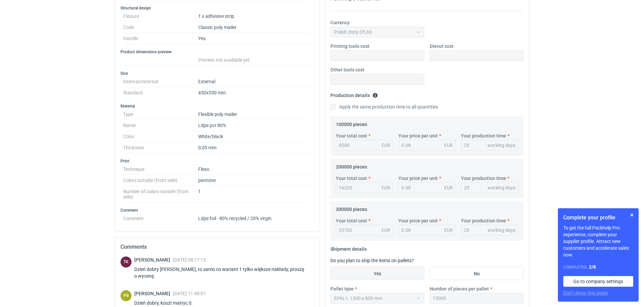  I want to click on dd: Flexo, so click(255, 169).